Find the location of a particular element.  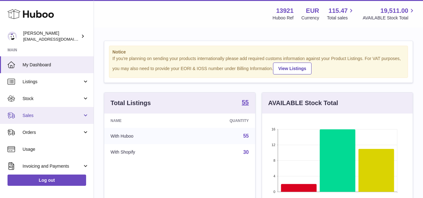

div: Currency is located at coordinates (310, 18).